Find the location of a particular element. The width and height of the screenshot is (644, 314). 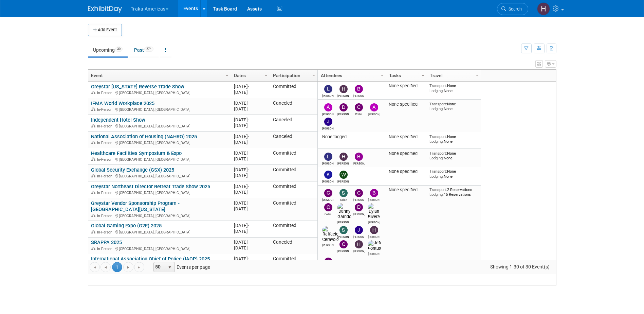

div: Dirk Welch is located at coordinates (344, 114).